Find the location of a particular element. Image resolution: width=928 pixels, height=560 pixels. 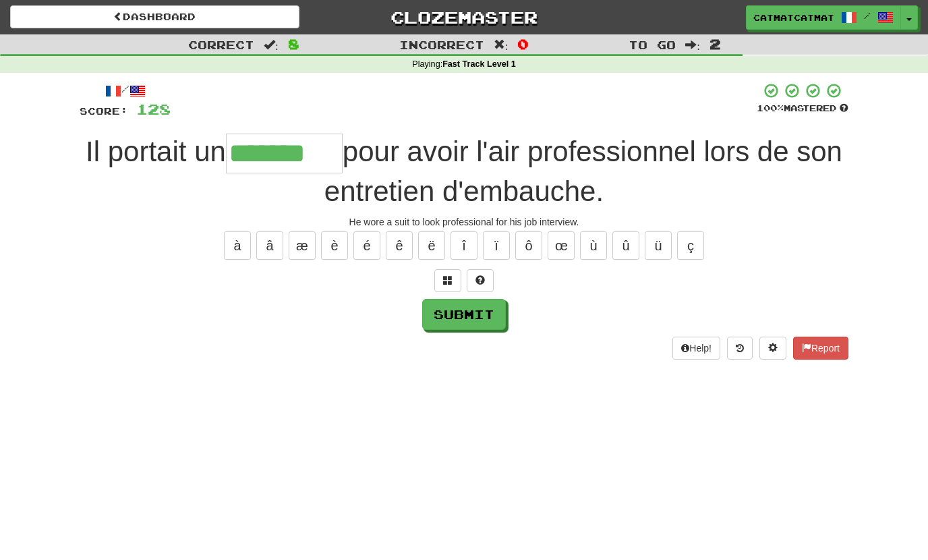

button: ü is located at coordinates (658, 245).